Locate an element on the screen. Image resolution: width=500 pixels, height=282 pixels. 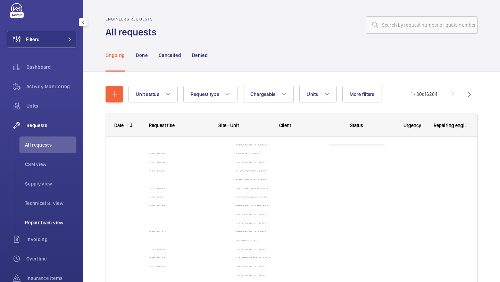
h2: R25-12422 is located at coordinates (179, 154).